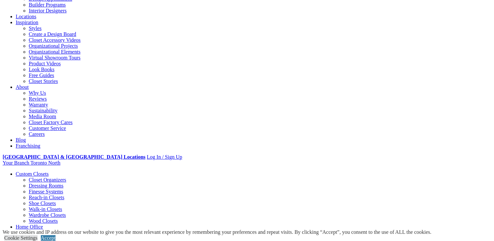 The height and width of the screenshot is (241, 494). Describe the element at coordinates (42, 203) in the screenshot. I see `a: Shoe Closets` at that location.